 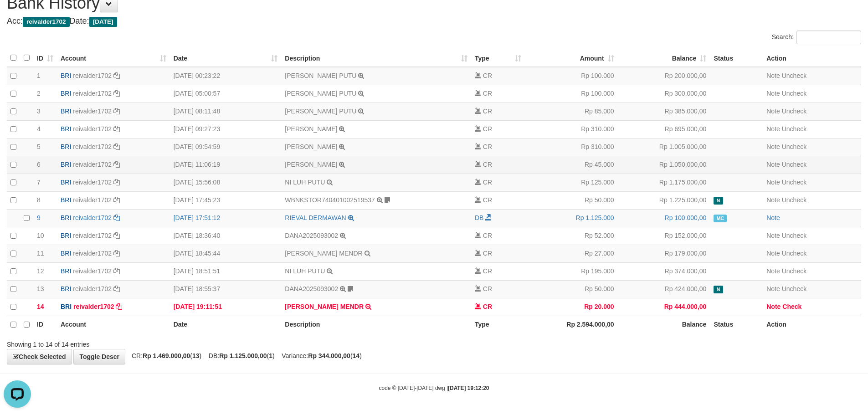 I want to click on strong: Rp 2.594.000,00, so click(x=590, y=324).